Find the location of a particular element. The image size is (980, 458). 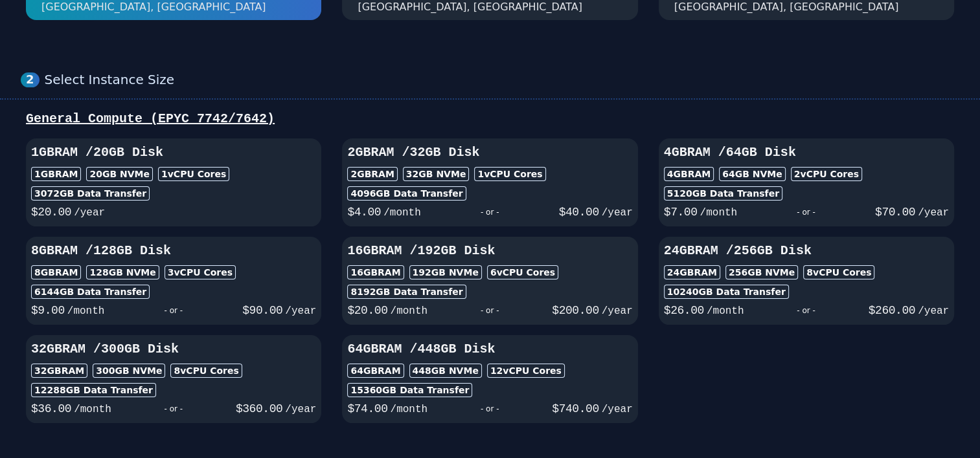

h3: 2GB RAM / 32 GB Disk is located at coordinates (490, 153).